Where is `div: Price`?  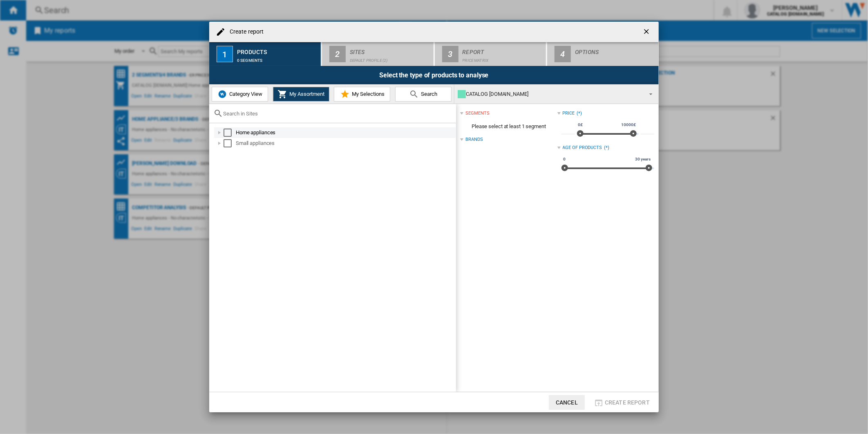
div: Price is located at coordinates (569, 113).